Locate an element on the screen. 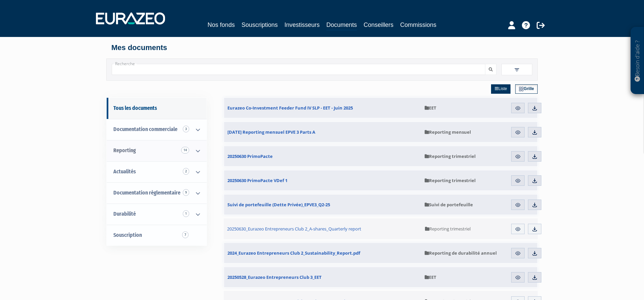 The height and width of the screenshot is (300, 644). span: 20250630 PrimoPacte is located at coordinates (250, 156).